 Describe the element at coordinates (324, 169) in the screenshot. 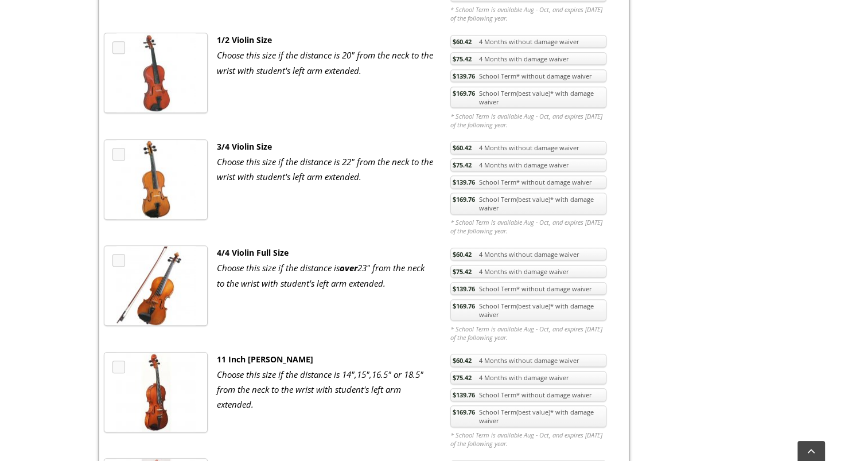

I see `em: Choose this size if the distance is 22" from the neck to the wrist with student's left arm extended.` at that location.